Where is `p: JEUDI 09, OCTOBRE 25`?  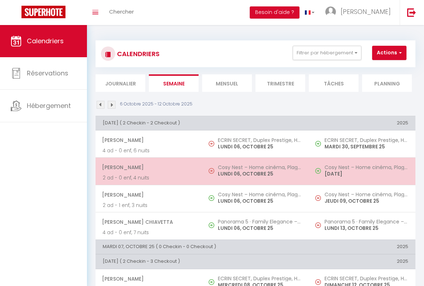 p: JEUDI 09, OCTOBRE 25 is located at coordinates (367, 201).